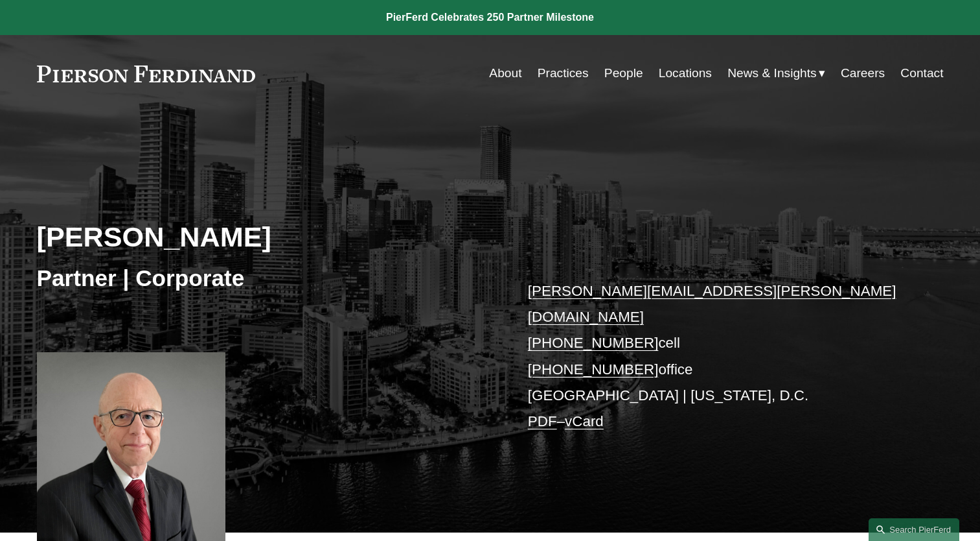 The height and width of the screenshot is (541, 980). What do you see at coordinates (914, 529) in the screenshot?
I see `a: Search this site` at bounding box center [914, 529].